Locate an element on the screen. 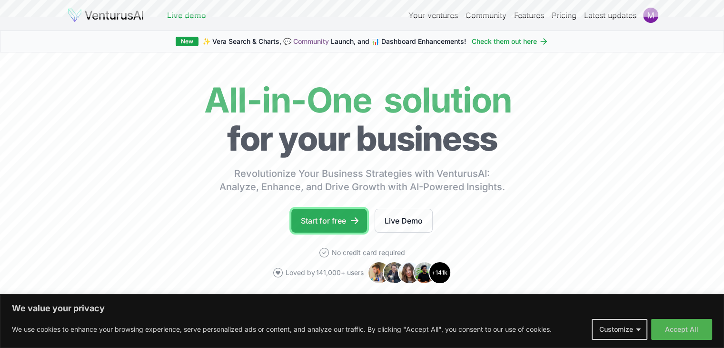 Image resolution: width=724 pixels, height=348 pixels. p: We value your privacy is located at coordinates (362, 308).